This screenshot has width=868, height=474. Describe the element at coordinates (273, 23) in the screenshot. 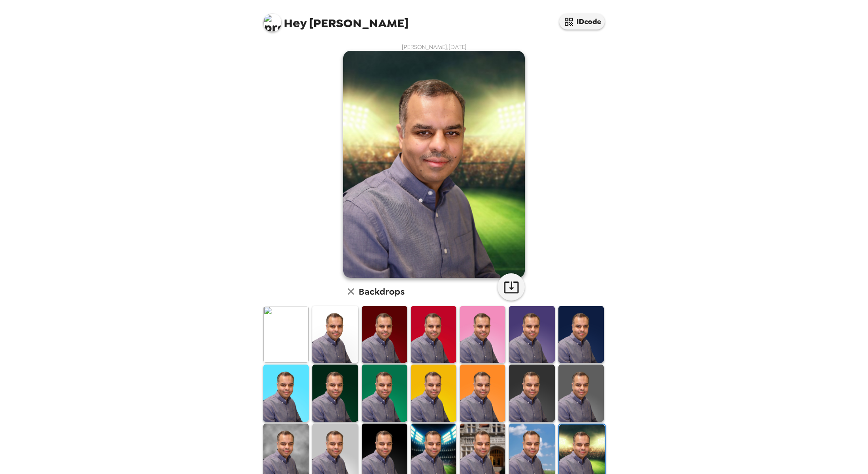

I see `img: profile pic` at that location.